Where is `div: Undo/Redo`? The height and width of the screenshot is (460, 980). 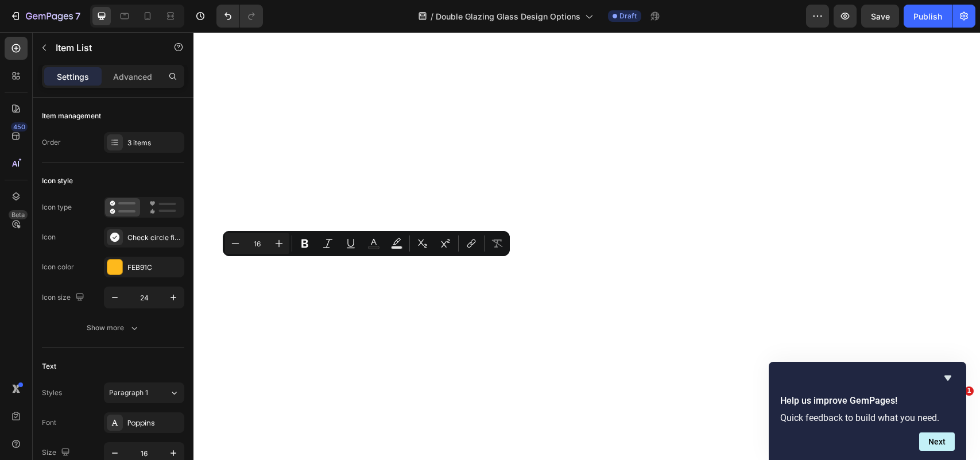 div: Undo/Redo is located at coordinates (239, 16).